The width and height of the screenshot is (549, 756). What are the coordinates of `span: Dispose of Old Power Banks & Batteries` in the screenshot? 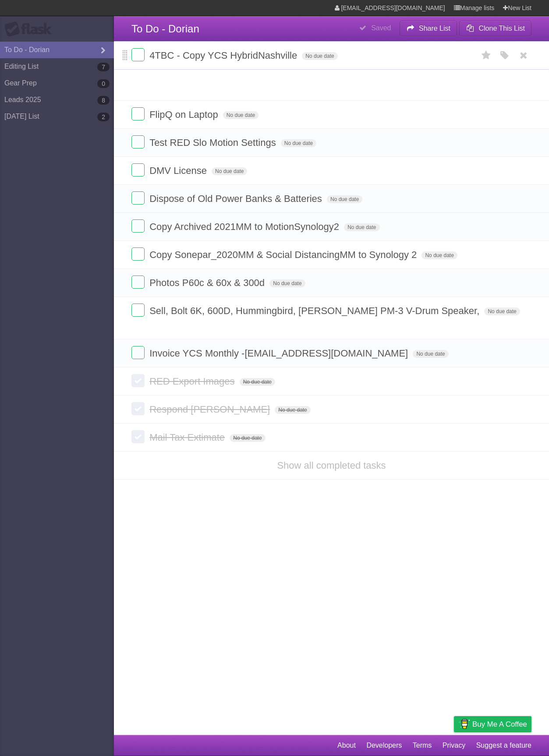 It's located at (237, 199).